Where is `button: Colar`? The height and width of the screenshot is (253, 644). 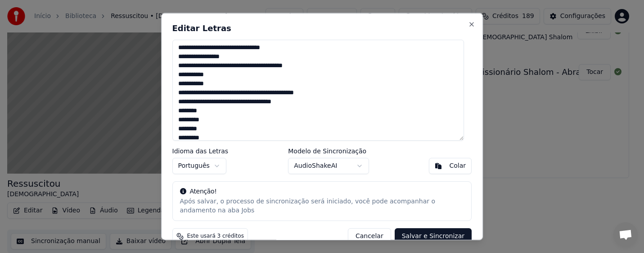
button: Colar is located at coordinates (451, 165).